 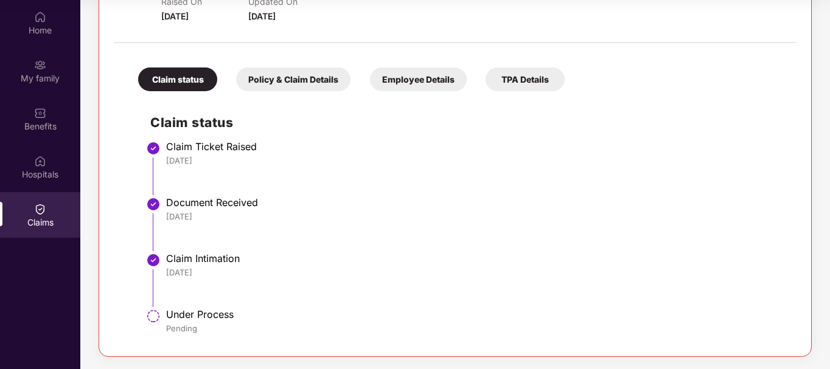 I want to click on div: Under Process, so click(x=475, y=315).